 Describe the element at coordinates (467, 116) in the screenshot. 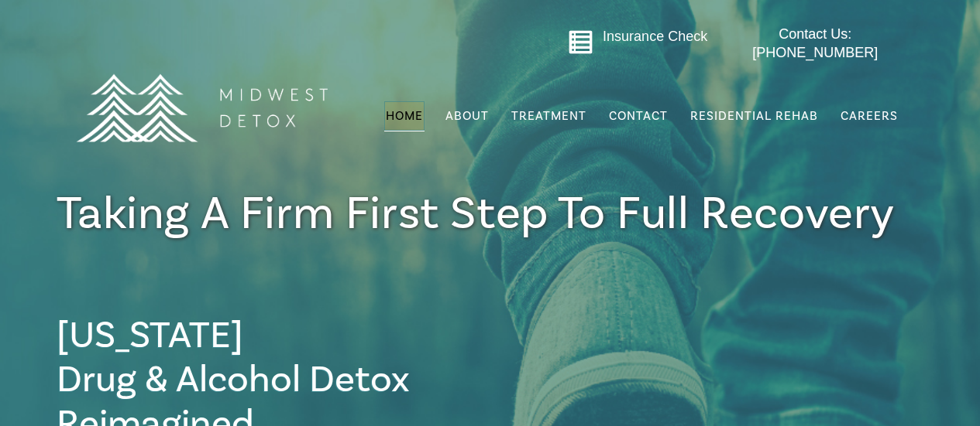

I see `a: About` at that location.